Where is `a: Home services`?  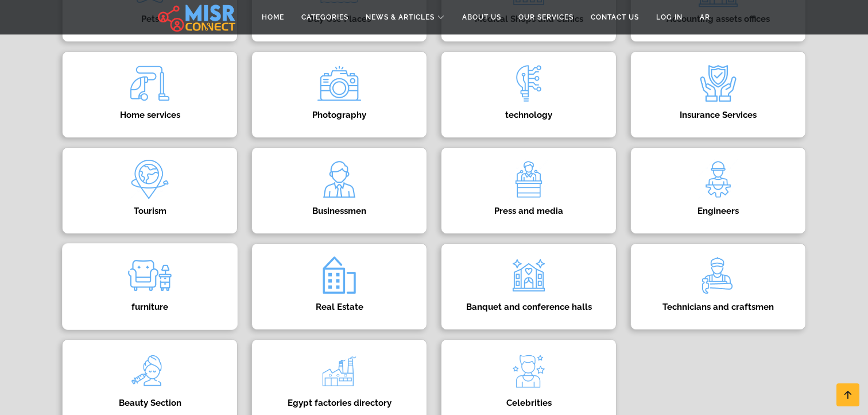
a: Home services is located at coordinates (149, 94).